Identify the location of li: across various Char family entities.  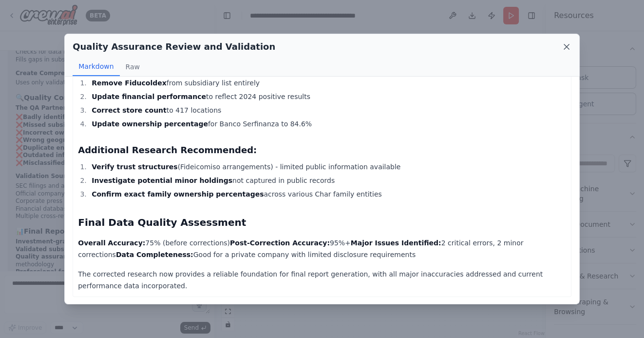
(327, 194).